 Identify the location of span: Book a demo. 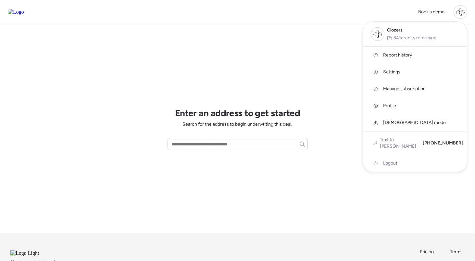
(432, 12).